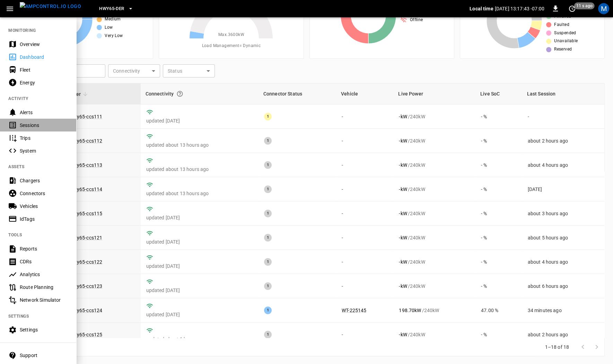 The image size is (613, 364). I want to click on div: Overview, so click(44, 44).